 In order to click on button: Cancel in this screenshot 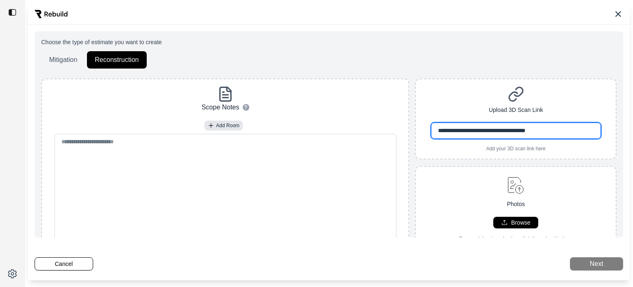, I will do `click(64, 264)`.